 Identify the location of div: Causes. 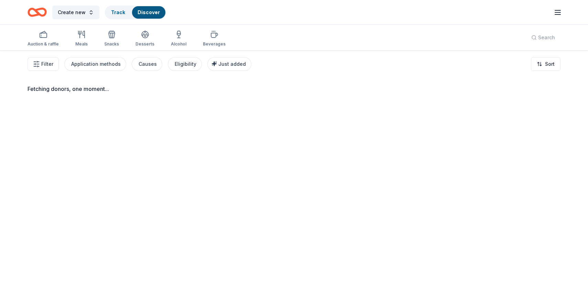
(148, 64).